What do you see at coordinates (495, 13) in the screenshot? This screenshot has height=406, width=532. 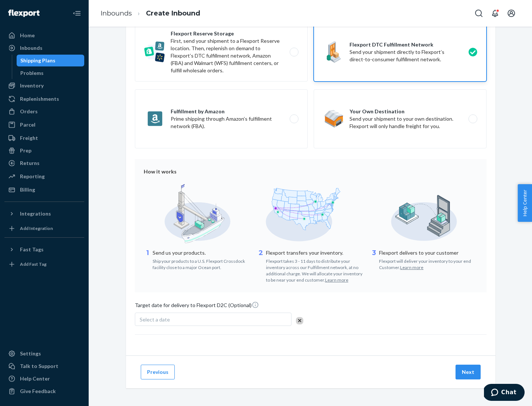 I see `button: Open notifications` at bounding box center [495, 13].